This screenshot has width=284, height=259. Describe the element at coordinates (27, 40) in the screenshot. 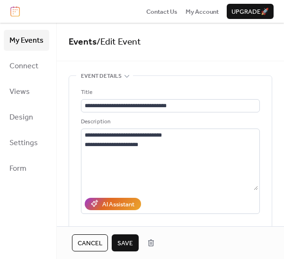

I see `a: My Events` at that location.